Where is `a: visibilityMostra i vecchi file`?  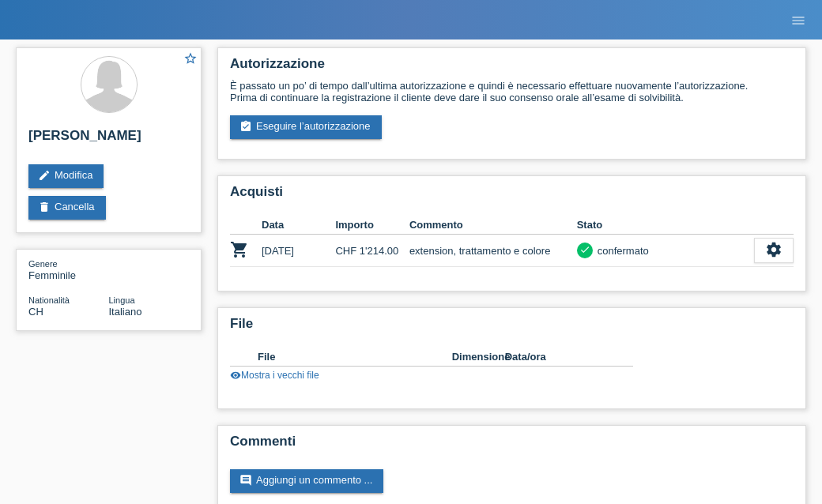
a: visibilityMostra i vecchi file is located at coordinates (275, 376).